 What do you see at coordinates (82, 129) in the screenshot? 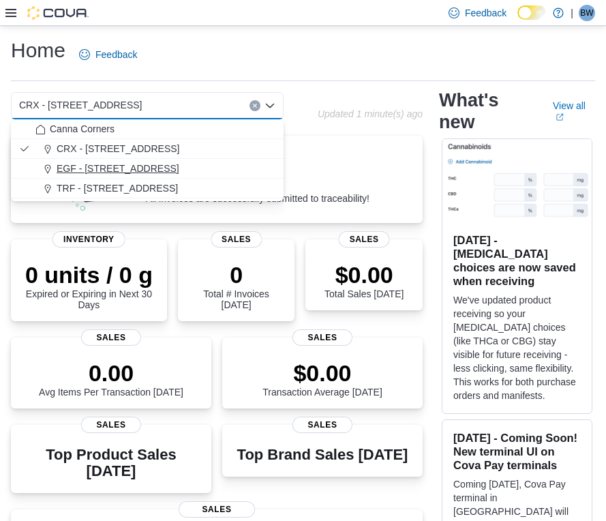
I see `span: Canna Corners` at bounding box center [82, 129].